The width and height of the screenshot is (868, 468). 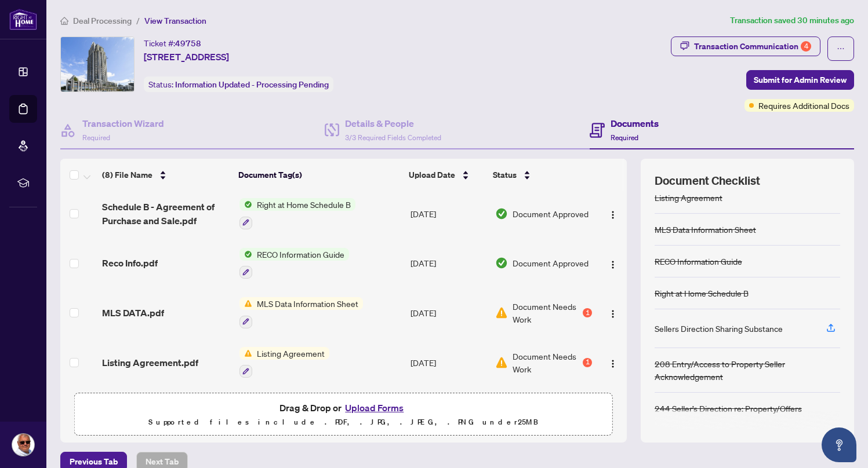 What do you see at coordinates (634, 123) in the screenshot?
I see `h4: Documents` at bounding box center [634, 123].